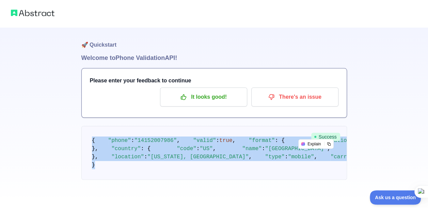 Image resolution: width=428 pixels, height=208 pixels. I want to click on span: "phone", so click(119, 141).